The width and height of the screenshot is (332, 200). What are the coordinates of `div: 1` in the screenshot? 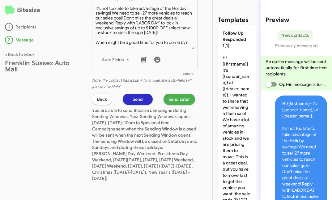 It's located at (9, 27).